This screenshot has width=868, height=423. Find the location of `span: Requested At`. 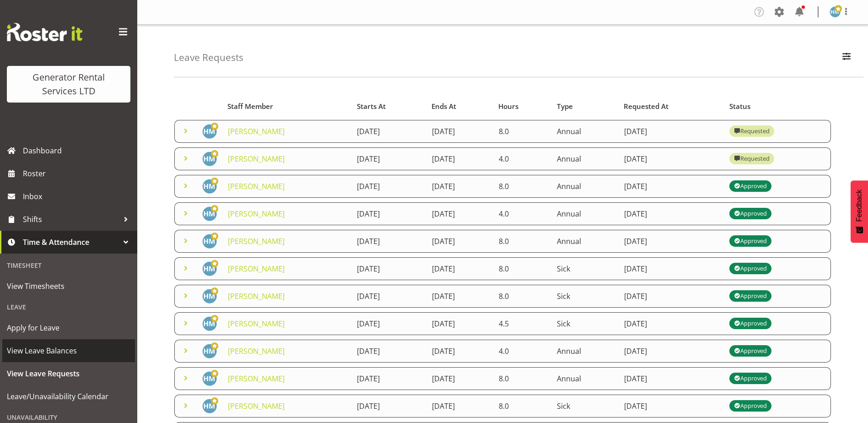

span: Requested At is located at coordinates (646, 106).